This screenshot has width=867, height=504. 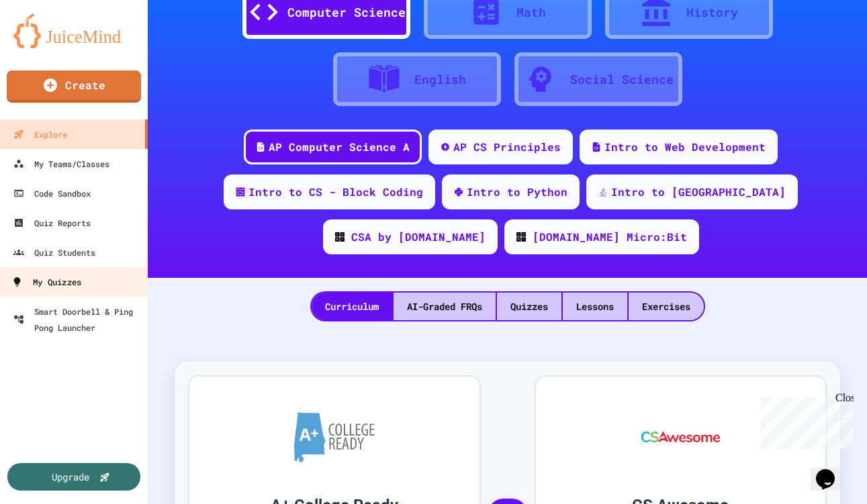 What do you see at coordinates (517, 192) in the screenshot?
I see `div: Intro to Python` at bounding box center [517, 192].